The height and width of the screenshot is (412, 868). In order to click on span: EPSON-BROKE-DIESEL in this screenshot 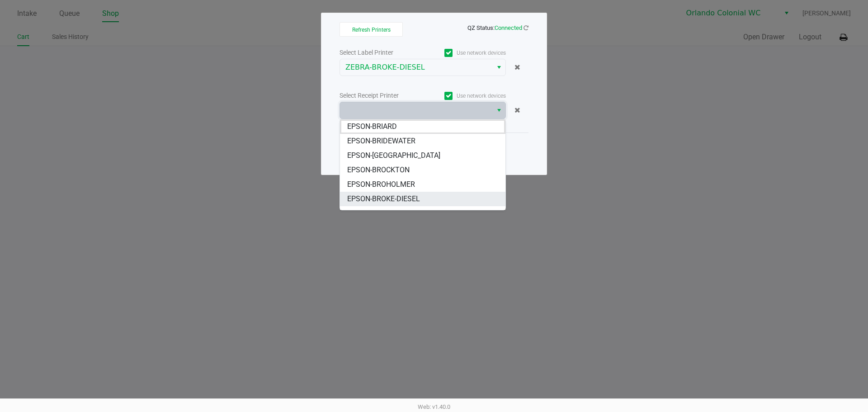, I will do `click(383, 199)`.